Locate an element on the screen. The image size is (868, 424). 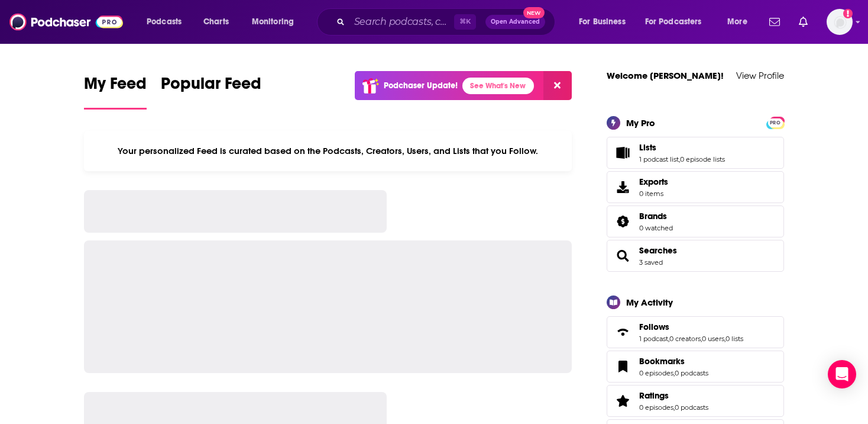
a: 3 saved is located at coordinates (651, 262).